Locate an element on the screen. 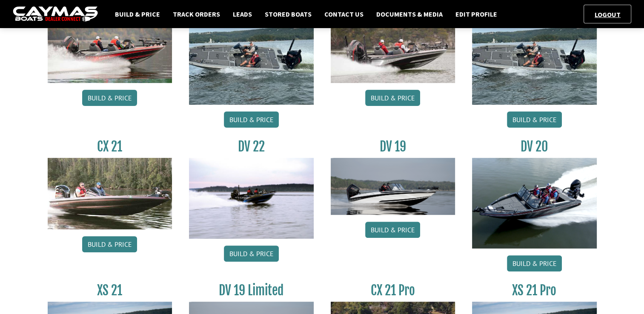 Image resolution: width=644 pixels, height=314 pixels. a: Leads is located at coordinates (242, 14).